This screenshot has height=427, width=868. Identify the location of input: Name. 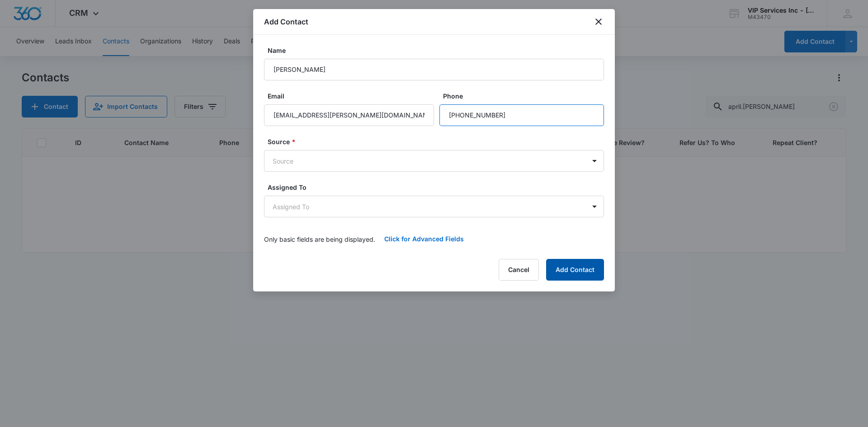
(434, 70).